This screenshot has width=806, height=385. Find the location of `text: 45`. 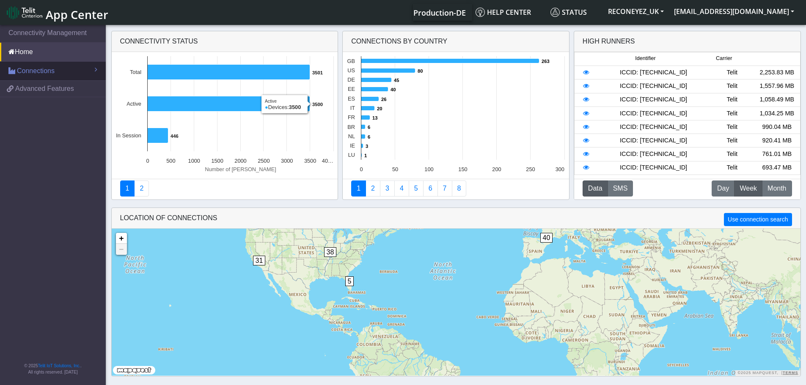

text: 45 is located at coordinates (396, 80).